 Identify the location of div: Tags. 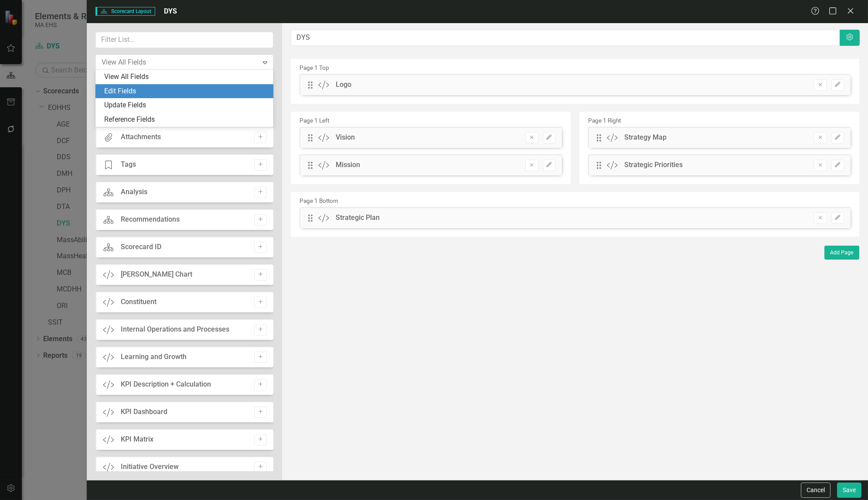
(128, 165).